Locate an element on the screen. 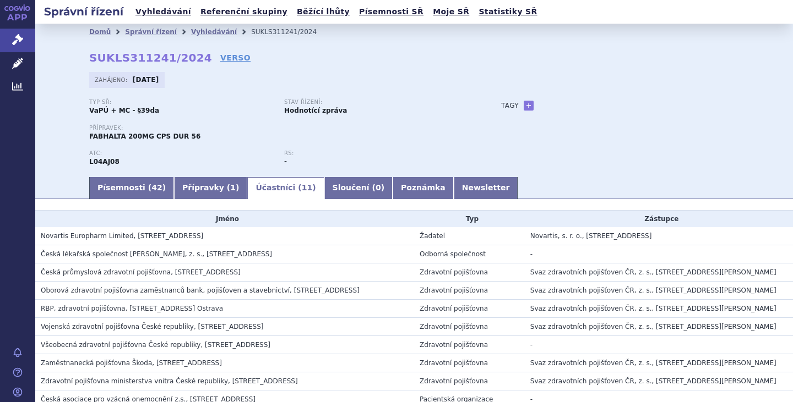  a: Statistiky SŘ is located at coordinates (507, 12).